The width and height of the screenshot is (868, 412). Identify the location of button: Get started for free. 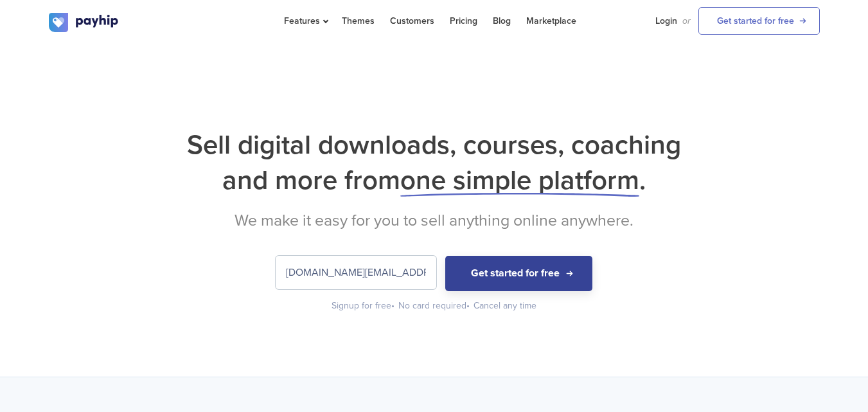
(518, 273).